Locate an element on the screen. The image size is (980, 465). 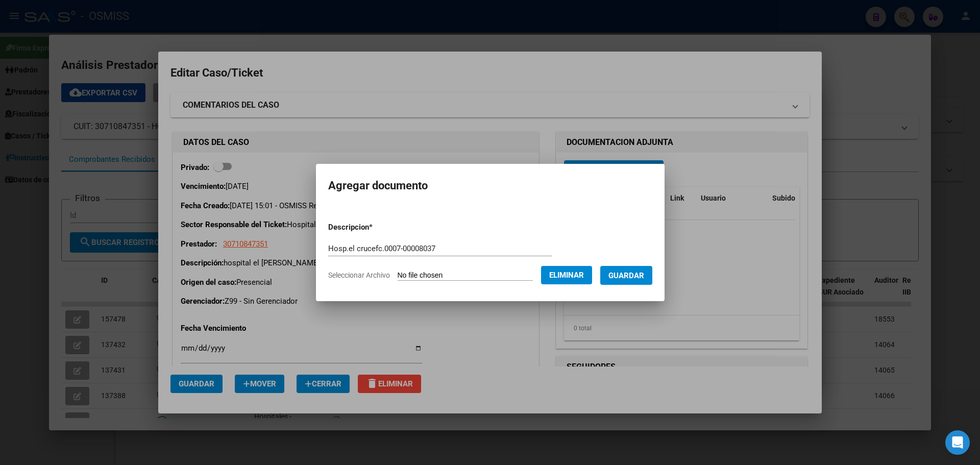
button: Eliminar is located at coordinates (567, 275).